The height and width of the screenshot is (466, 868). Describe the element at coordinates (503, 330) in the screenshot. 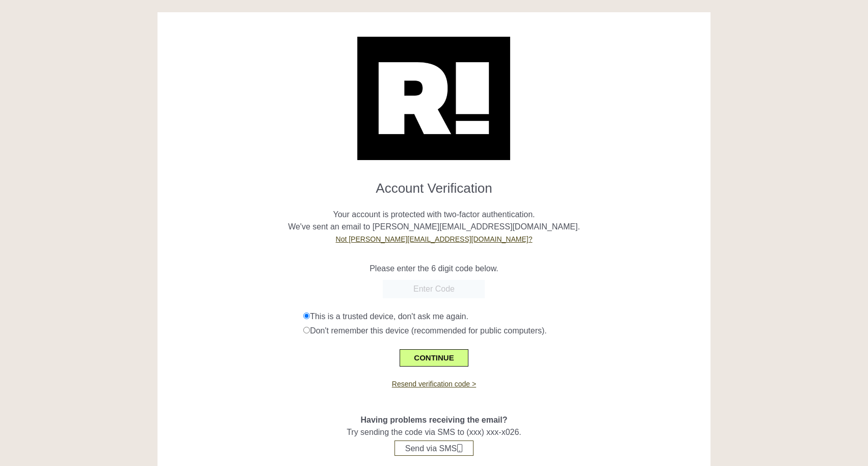

I see `div: Don't remember this device (recommended for public computers).` at that location.